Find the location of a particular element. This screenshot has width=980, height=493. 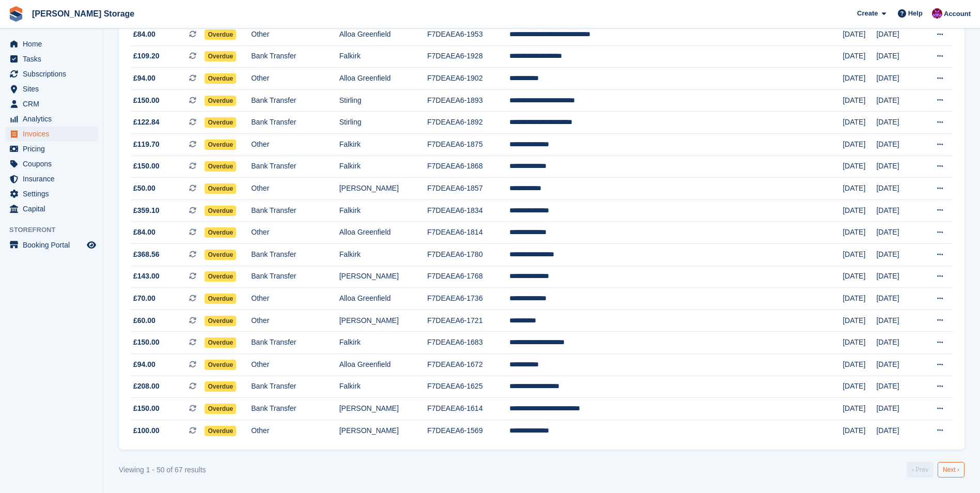

span: Invoices is located at coordinates (54, 134).